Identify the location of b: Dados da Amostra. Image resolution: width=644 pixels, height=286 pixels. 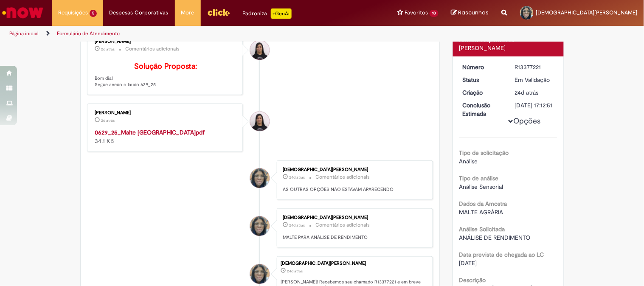
(483, 204).